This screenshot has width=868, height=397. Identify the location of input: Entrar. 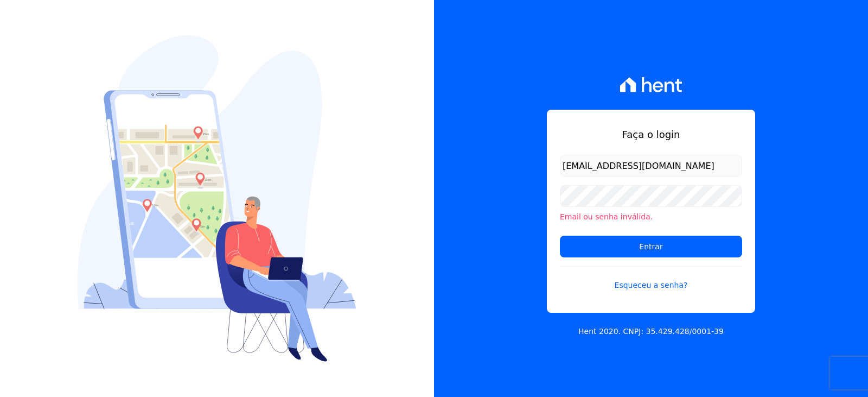
(650, 247).